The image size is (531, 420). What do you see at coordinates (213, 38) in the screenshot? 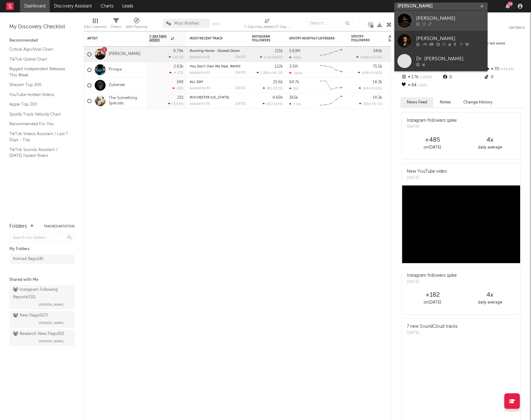
I see `div: Most Recent Track` at bounding box center [213, 38].